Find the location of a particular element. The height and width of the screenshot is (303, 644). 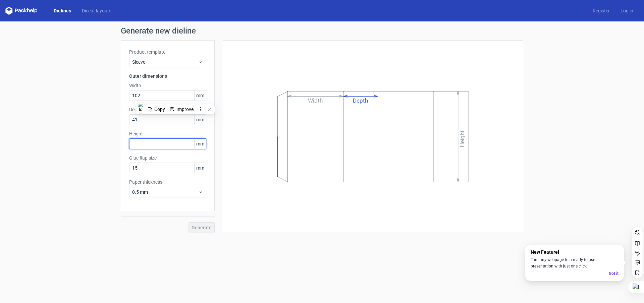

label: Glue flap size is located at coordinates (168, 158).